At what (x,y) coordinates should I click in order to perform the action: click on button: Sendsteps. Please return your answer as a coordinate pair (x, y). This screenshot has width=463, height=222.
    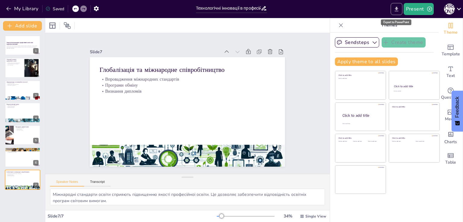
    Looking at the image, I should click on (357, 42).